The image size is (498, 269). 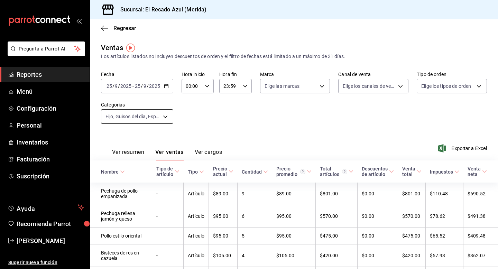 What do you see at coordinates (480, 255) in the screenshot?
I see `td: $362.07` at bounding box center [480, 255].